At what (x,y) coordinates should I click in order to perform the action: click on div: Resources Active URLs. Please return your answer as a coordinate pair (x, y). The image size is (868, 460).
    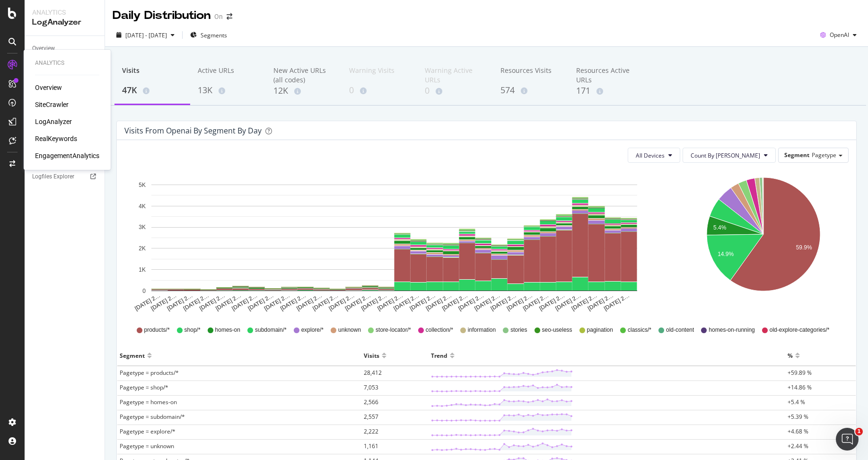
    Looking at the image, I should click on (606, 75).